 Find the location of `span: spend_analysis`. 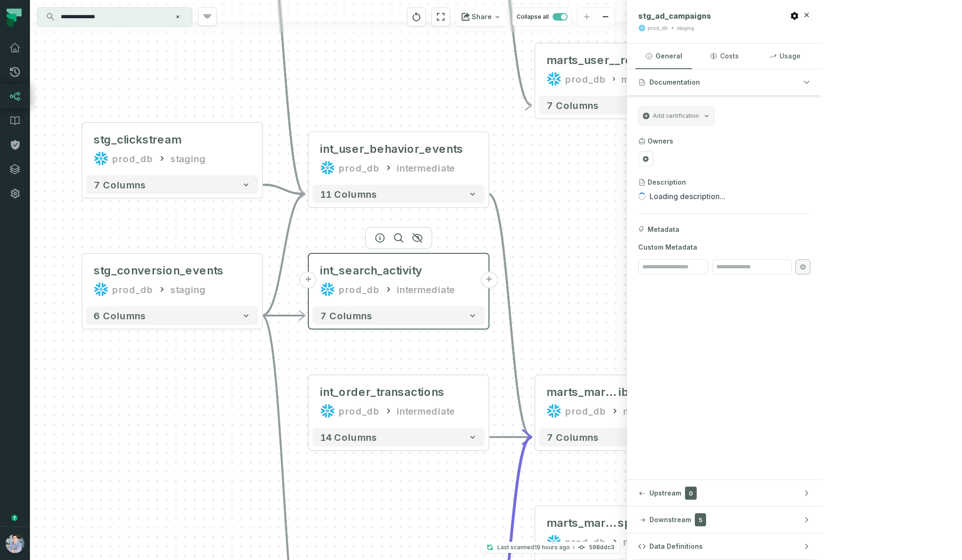

span: spend_analysis is located at coordinates (660, 523).